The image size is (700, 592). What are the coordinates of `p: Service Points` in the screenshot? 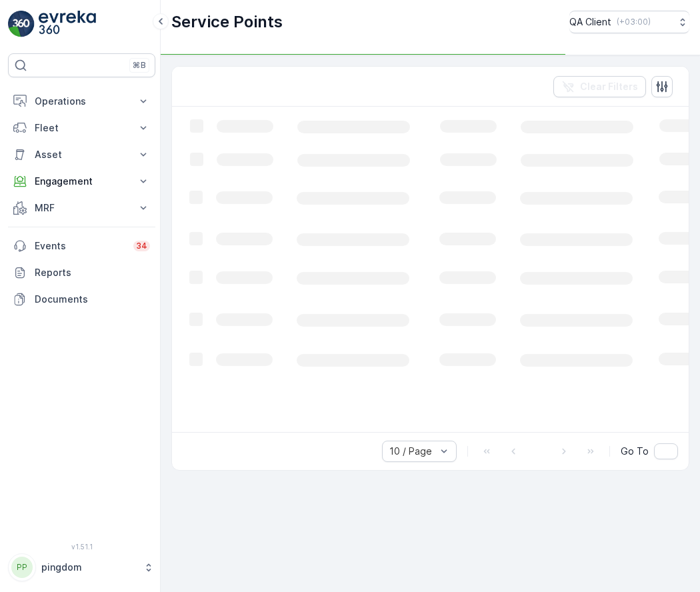 It's located at (227, 22).